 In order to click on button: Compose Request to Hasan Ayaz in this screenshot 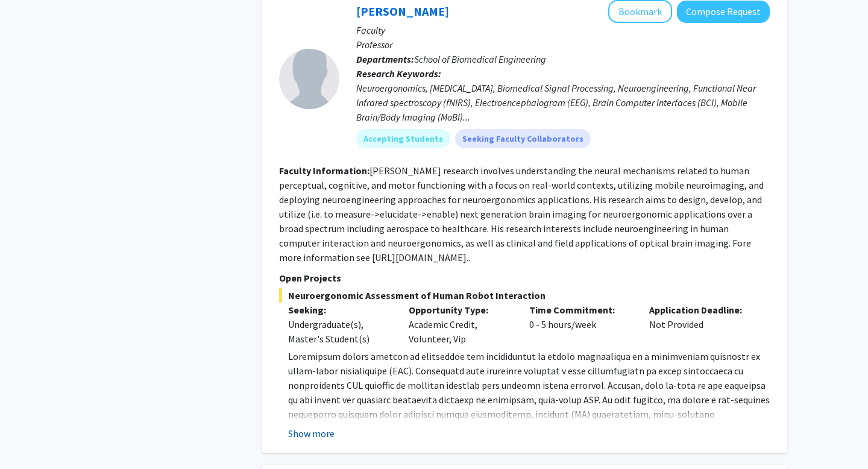, I will do `click(723, 11)`.